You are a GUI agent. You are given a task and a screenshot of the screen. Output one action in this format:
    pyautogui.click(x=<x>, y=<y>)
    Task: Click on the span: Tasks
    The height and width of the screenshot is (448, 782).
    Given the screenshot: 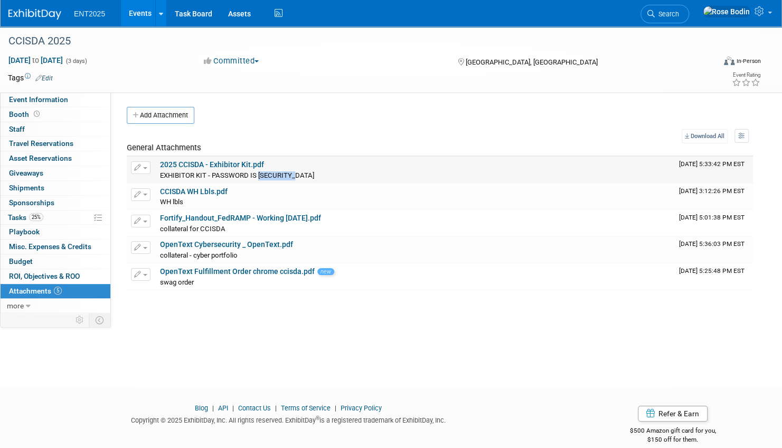 What is the action you would take?
    pyautogui.click(x=25, y=217)
    